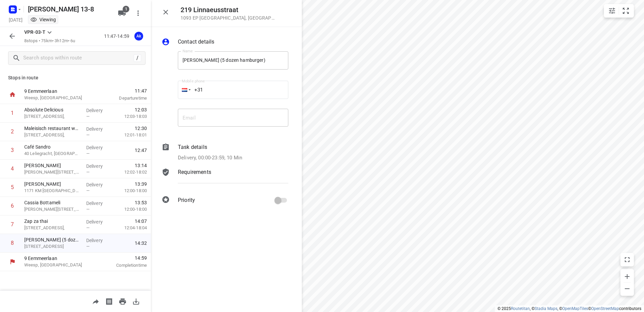 The image size is (644, 312). I want to click on p: Priority, so click(186, 200).